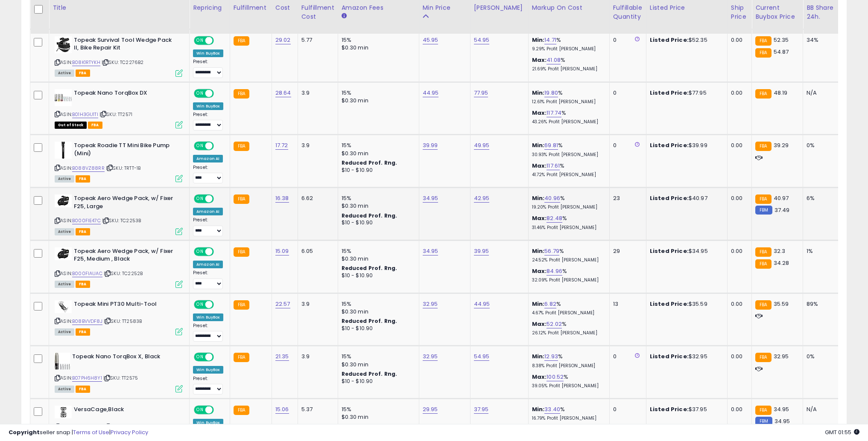  I want to click on span: 48.19, so click(781, 92).